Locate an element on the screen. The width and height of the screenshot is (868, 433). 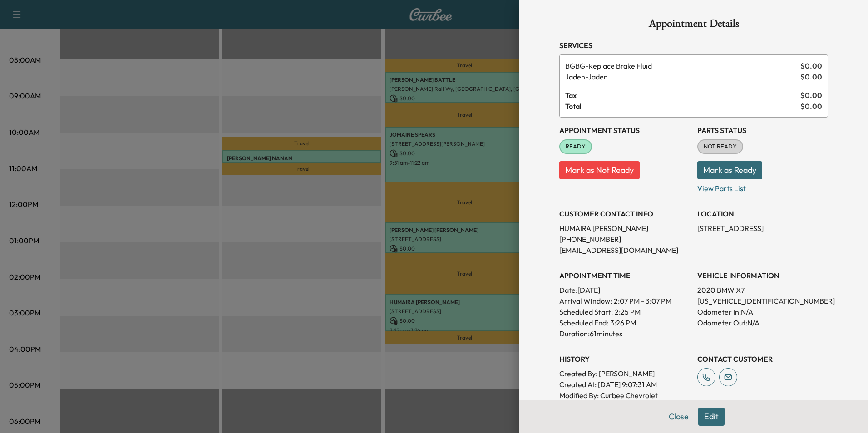
h3: Parts Status is located at coordinates (763, 130).